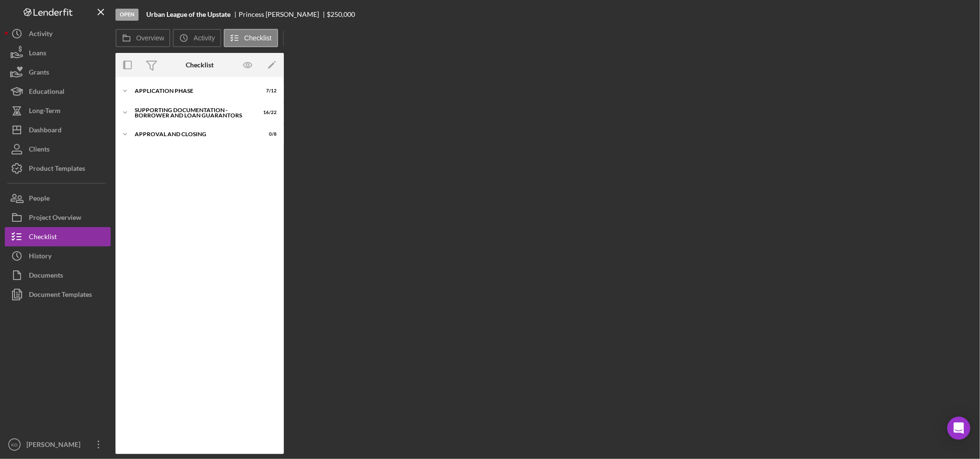 Image resolution: width=980 pixels, height=459 pixels. I want to click on a: Checklist, so click(58, 237).